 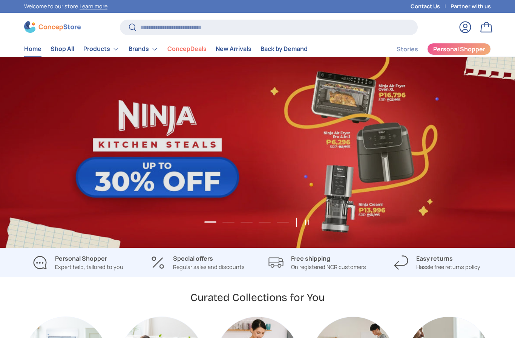 What do you see at coordinates (318, 262) in the screenshot?
I see `a: Free shipping On registered NCR customers` at bounding box center [318, 262].